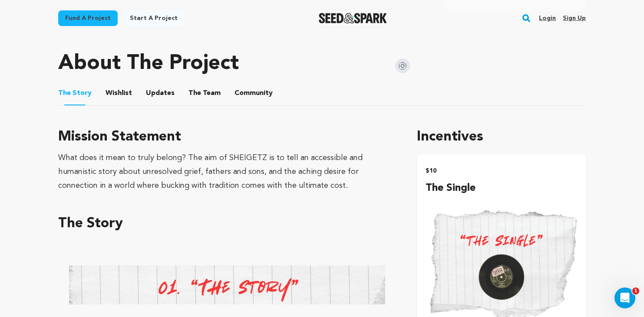 The height and width of the screenshot is (317, 644). What do you see at coordinates (118, 93) in the screenshot?
I see `span: Wishlist` at bounding box center [118, 93].